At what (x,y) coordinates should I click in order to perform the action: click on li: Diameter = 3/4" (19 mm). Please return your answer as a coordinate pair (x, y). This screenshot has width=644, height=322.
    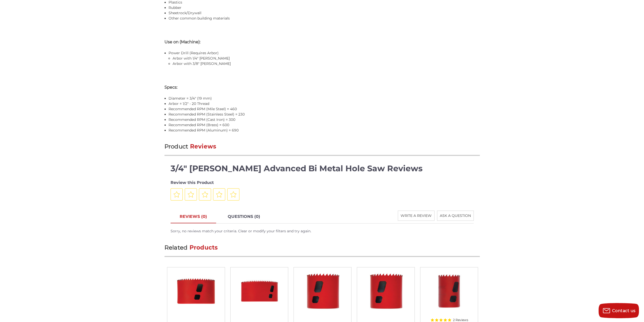
    Looking at the image, I should click on (324, 98).